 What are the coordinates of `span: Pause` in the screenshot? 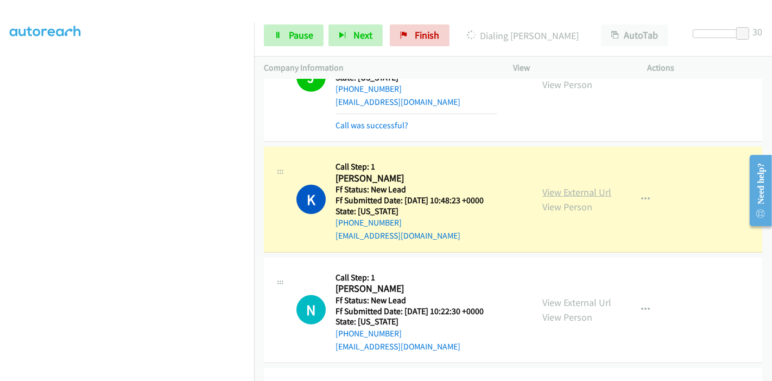 It's located at (301, 35).